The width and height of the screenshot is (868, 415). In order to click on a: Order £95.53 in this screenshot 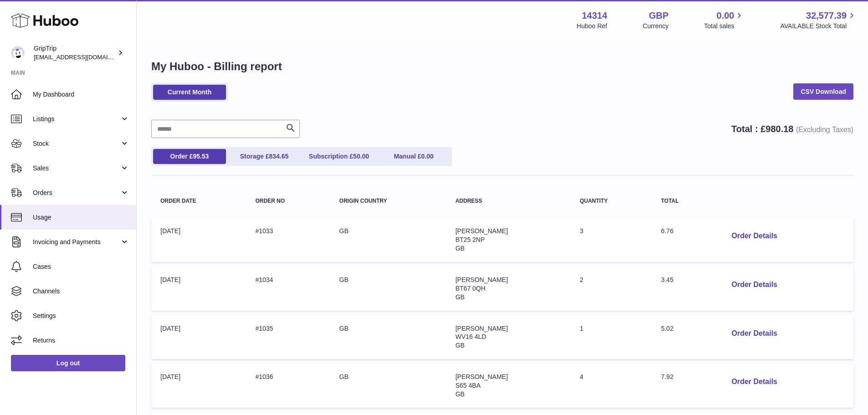, I will do `click(189, 156)`.